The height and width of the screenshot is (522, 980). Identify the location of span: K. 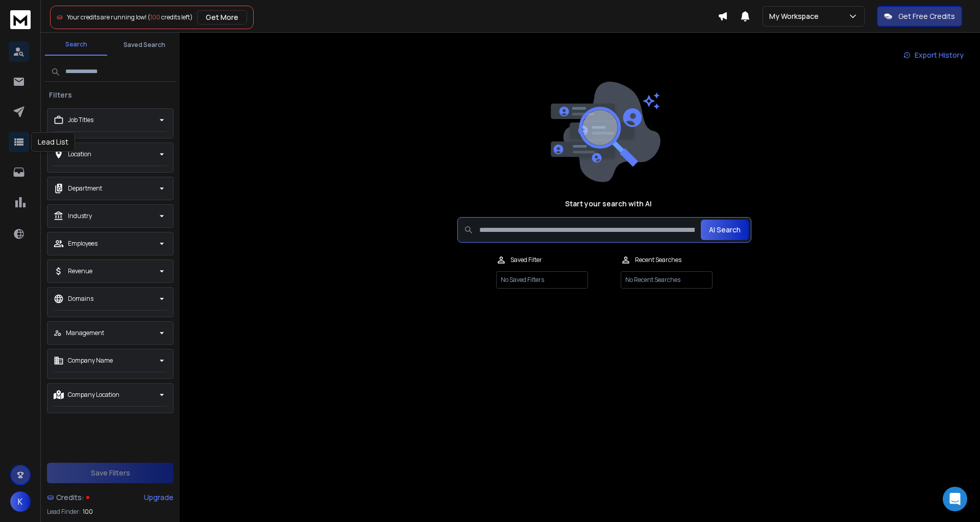
(21, 502).